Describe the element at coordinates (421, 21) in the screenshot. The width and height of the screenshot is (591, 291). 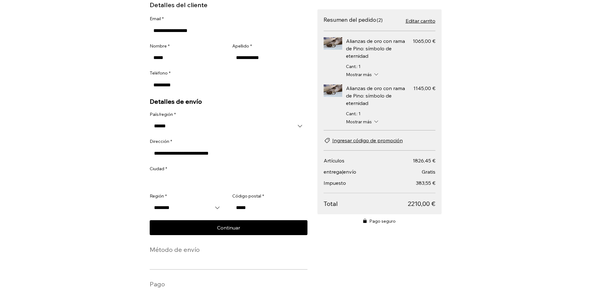
I see `a: Editar carrito` at that location.